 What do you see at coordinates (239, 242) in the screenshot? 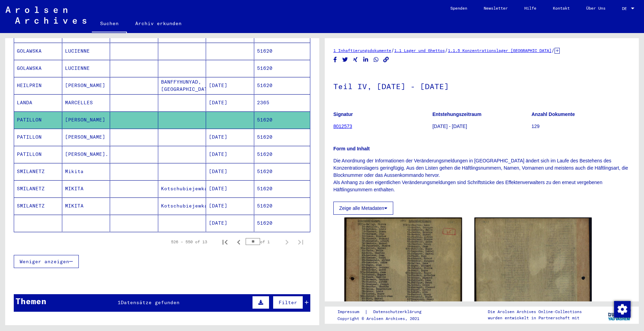
I see `button: Previous page` at bounding box center [239, 242].